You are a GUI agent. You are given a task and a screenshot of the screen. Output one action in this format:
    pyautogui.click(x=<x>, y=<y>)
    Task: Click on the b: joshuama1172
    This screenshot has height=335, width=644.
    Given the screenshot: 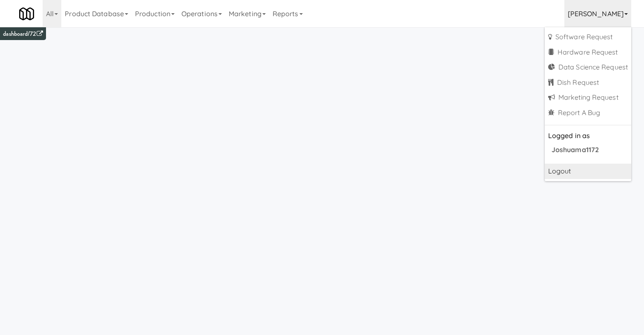 What is the action you would take?
    pyautogui.click(x=575, y=150)
    